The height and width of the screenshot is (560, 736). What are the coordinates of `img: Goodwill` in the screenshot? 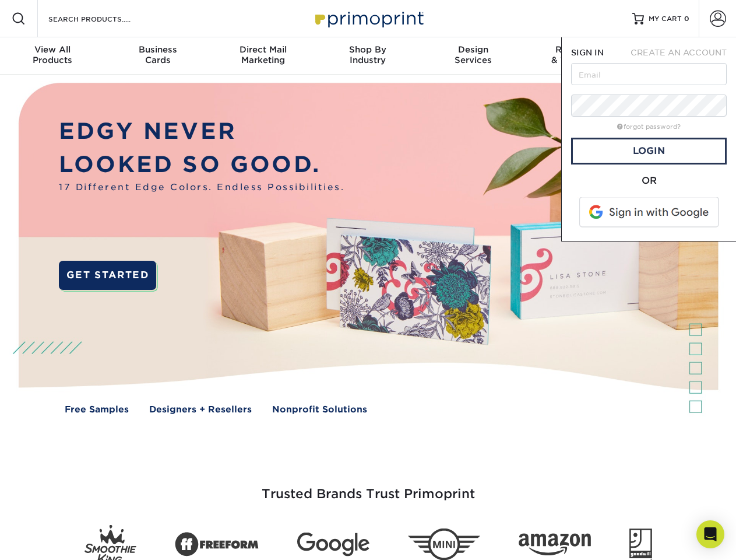 It's located at (640, 544).